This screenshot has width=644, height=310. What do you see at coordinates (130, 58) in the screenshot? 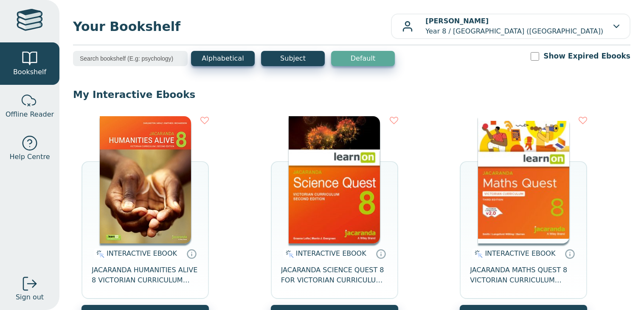
I see `input: Search bookshelf (E.g: psychology)` at bounding box center [130, 58].